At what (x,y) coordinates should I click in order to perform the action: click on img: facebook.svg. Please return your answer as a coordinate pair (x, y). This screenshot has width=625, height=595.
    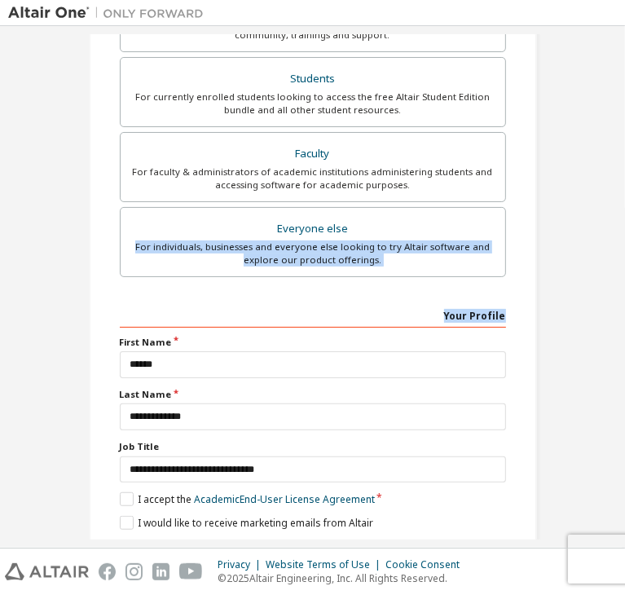
    Looking at the image, I should click on (107, 571).